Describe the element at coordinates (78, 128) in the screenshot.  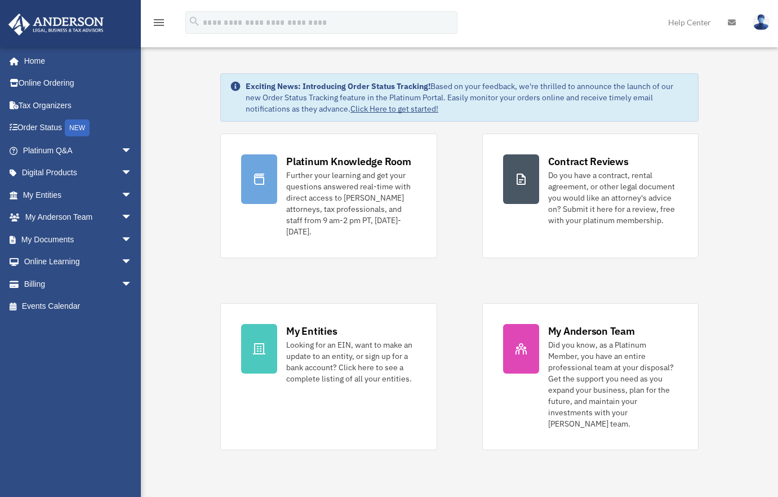
I see `a: Order StatusNEW` at that location.